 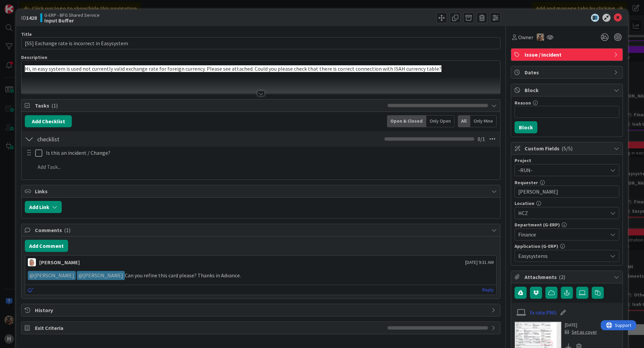 I want to click on span: Support, so click(x=22, y=5).